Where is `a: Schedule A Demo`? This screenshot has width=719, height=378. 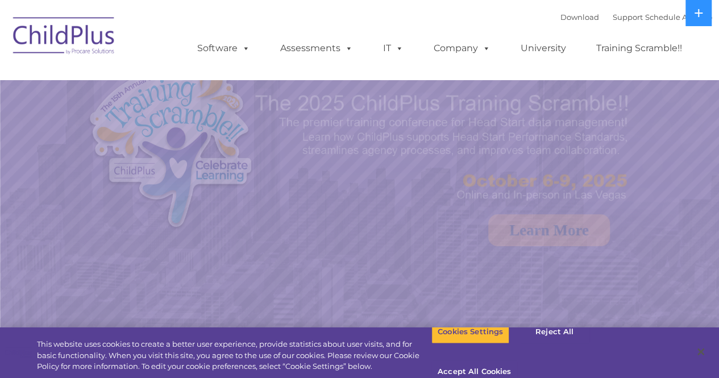 a: Schedule A Demo is located at coordinates (678, 17).